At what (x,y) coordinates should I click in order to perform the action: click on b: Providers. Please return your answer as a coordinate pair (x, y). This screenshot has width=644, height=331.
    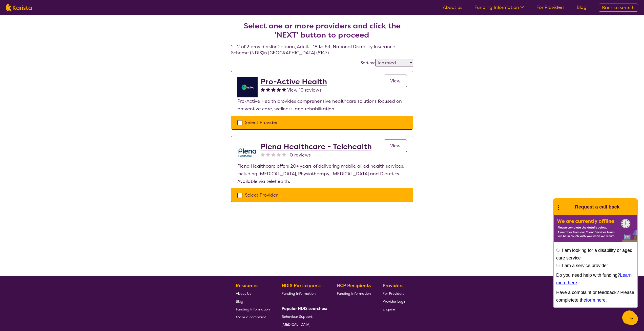
    Looking at the image, I should click on (393, 285).